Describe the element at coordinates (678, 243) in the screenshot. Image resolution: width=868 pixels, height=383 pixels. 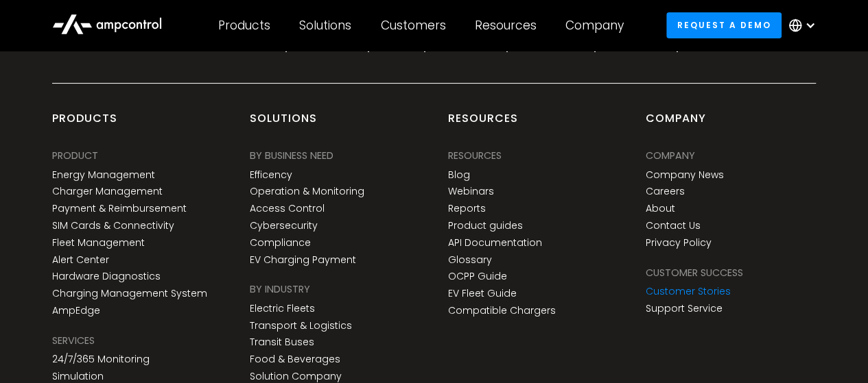
I see `a: Privacy Policy` at that location.